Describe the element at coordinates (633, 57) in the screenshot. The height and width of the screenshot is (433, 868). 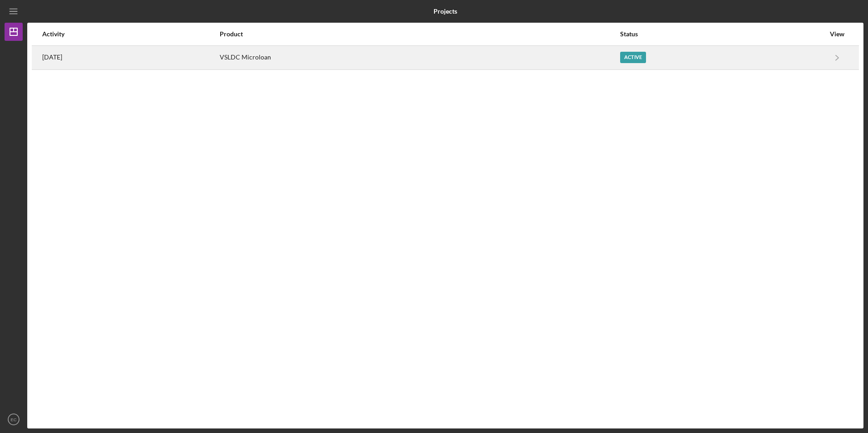
I see `div: Active` at that location.